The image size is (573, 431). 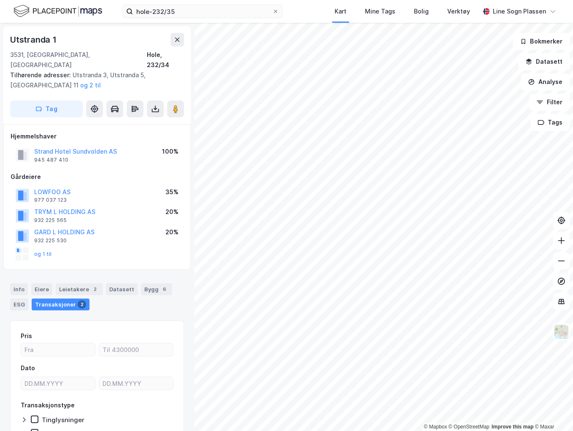 I want to click on div: 945 487 410, so click(x=51, y=160).